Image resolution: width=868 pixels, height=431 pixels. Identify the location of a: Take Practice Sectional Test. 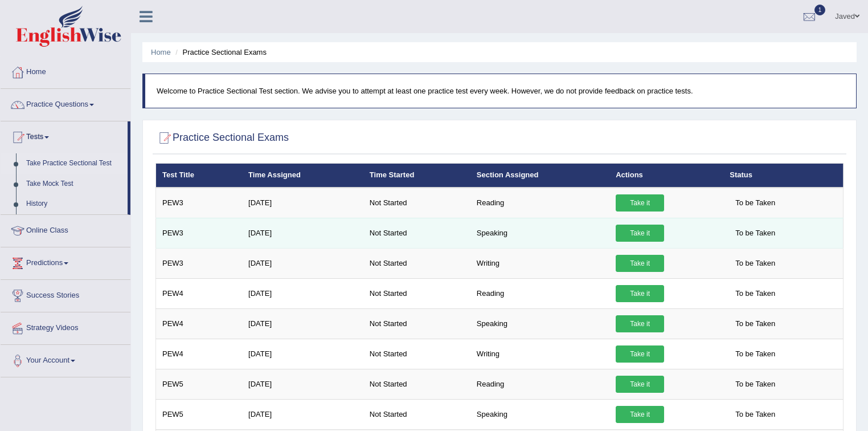
(74, 163).